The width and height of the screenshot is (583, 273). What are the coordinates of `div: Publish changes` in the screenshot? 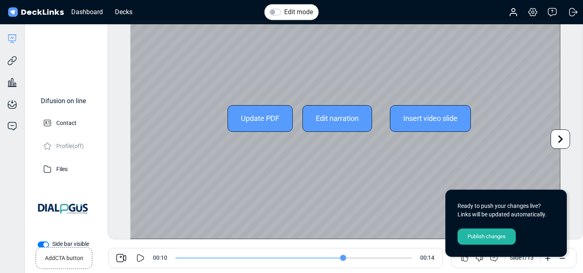 It's located at (486, 237).